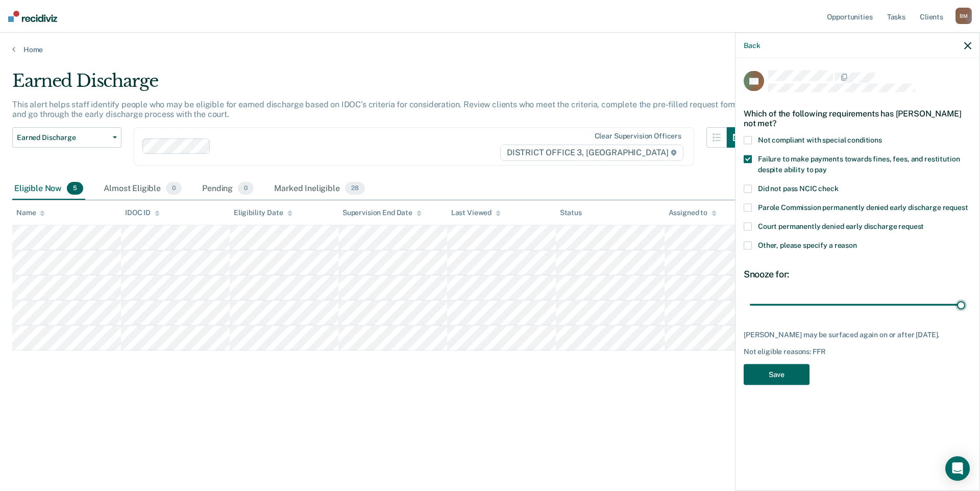  What do you see at coordinates (692, 212) in the screenshot?
I see `div: Assigned to` at bounding box center [692, 212].